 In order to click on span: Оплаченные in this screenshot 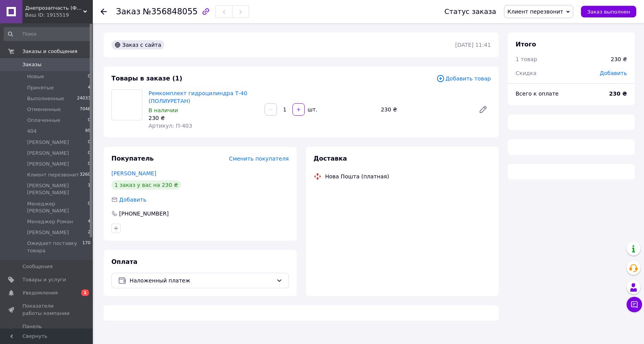, I will do `click(44, 120)`.